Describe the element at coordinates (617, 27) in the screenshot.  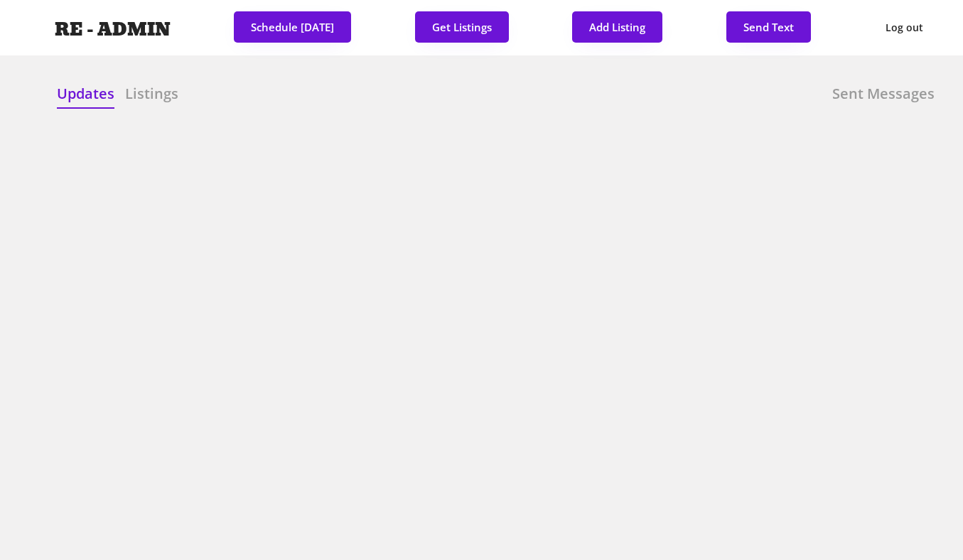
I see `button: Add Listing` at that location.